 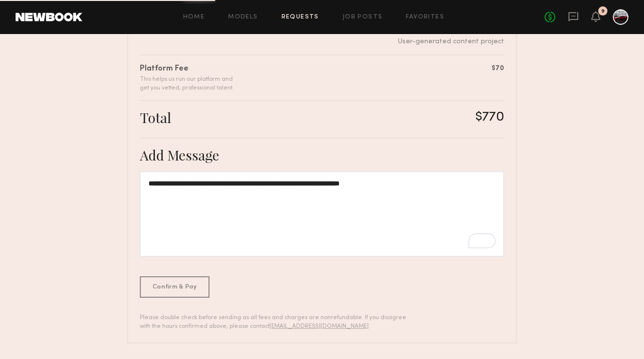 I want to click on div: Please double check before sending as all fees and charges are nonrefundable. If you disagree wit..., so click(x=276, y=322).